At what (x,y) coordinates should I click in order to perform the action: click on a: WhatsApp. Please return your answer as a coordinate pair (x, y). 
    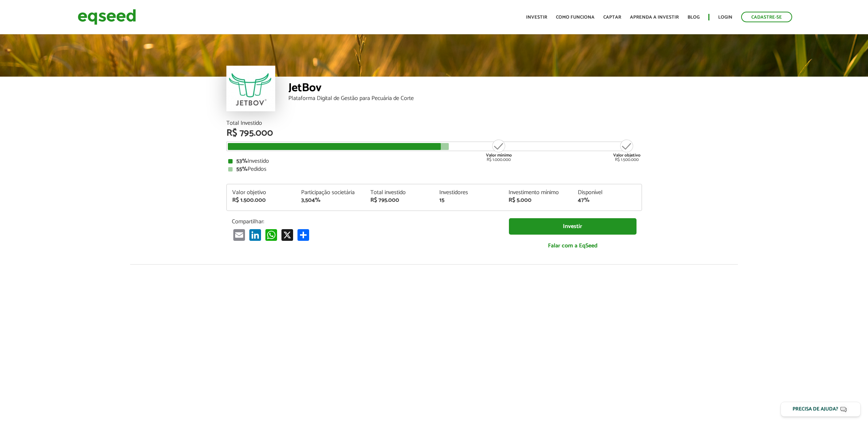
    Looking at the image, I should click on (272, 235).